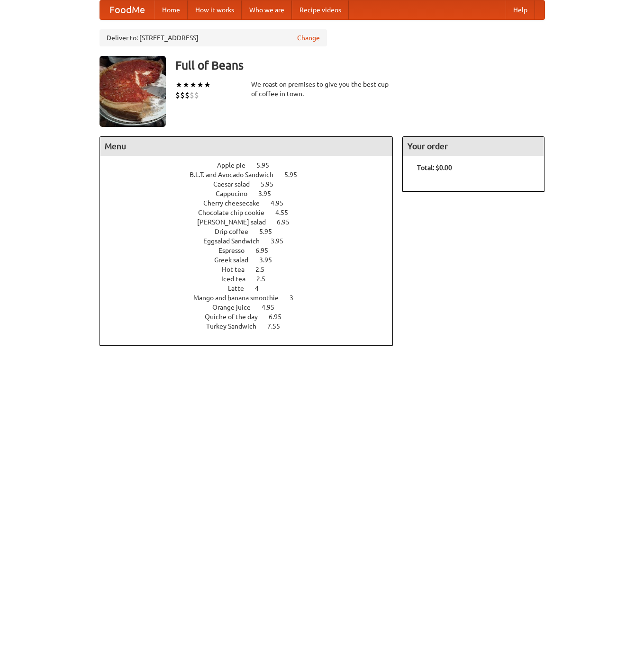  I want to click on span: Orange juice, so click(236, 308).